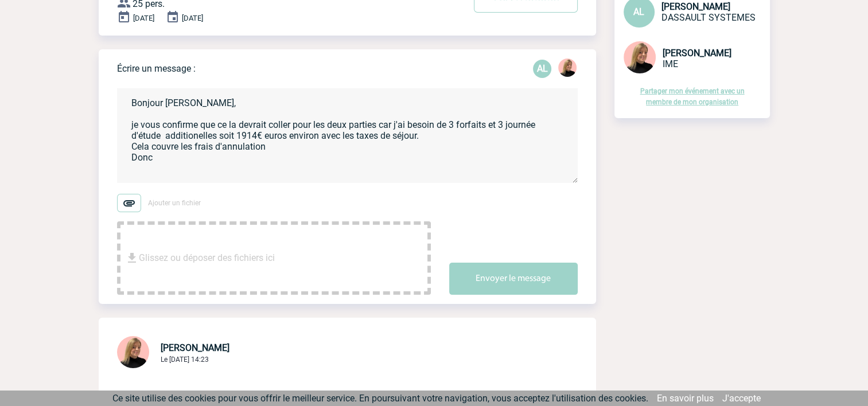 This screenshot has width=868, height=406. Describe the element at coordinates (542, 69) in the screenshot. I see `p: AL` at that location.